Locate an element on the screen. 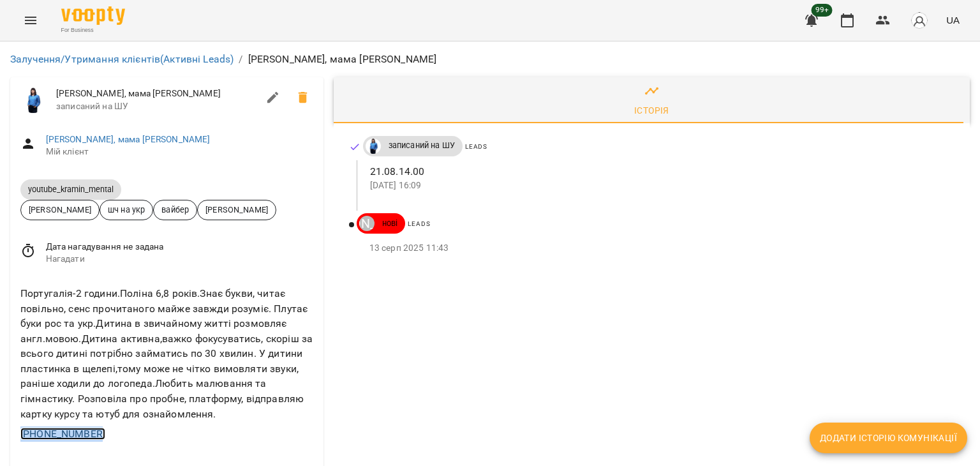 The image size is (980, 466). span: вайбер is located at coordinates (175, 209).